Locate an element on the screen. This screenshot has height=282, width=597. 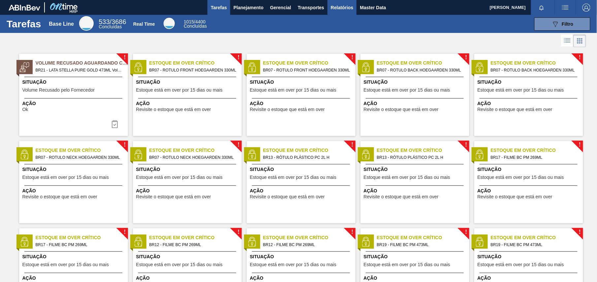
button: Filtro is located at coordinates (563, 24).